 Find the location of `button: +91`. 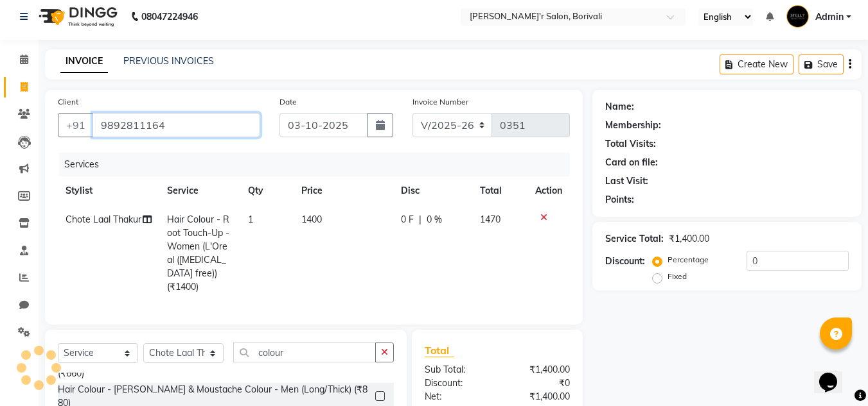

button: +91 is located at coordinates (76, 125).